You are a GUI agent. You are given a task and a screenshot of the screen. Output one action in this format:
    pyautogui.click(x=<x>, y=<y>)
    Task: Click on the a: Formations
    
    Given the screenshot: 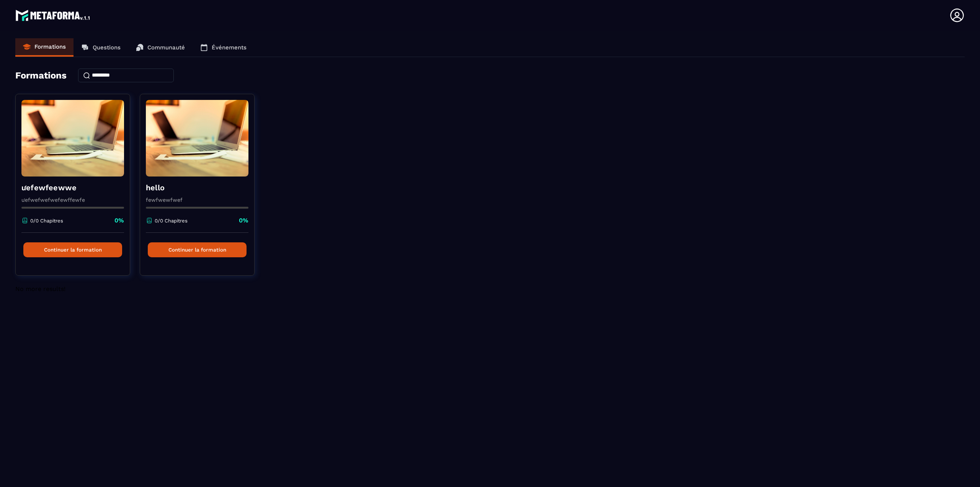 What is the action you would take?
    pyautogui.click(x=44, y=48)
    